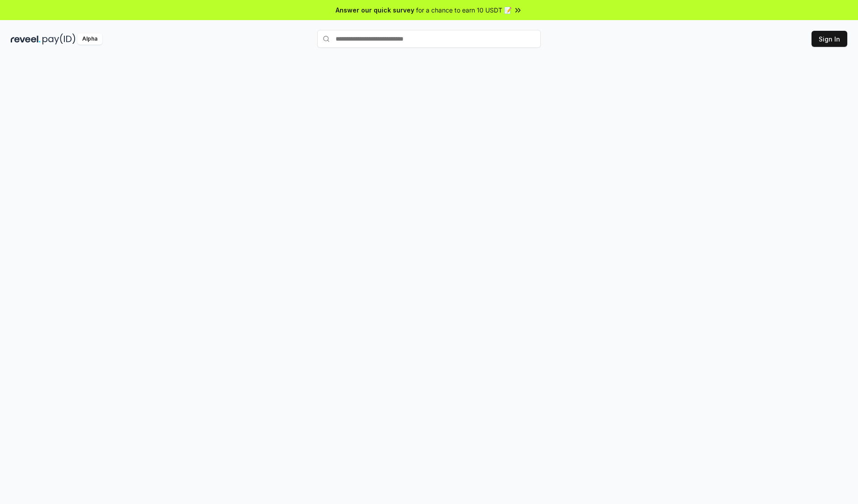  What do you see at coordinates (829, 39) in the screenshot?
I see `button: Sign In` at bounding box center [829, 39].